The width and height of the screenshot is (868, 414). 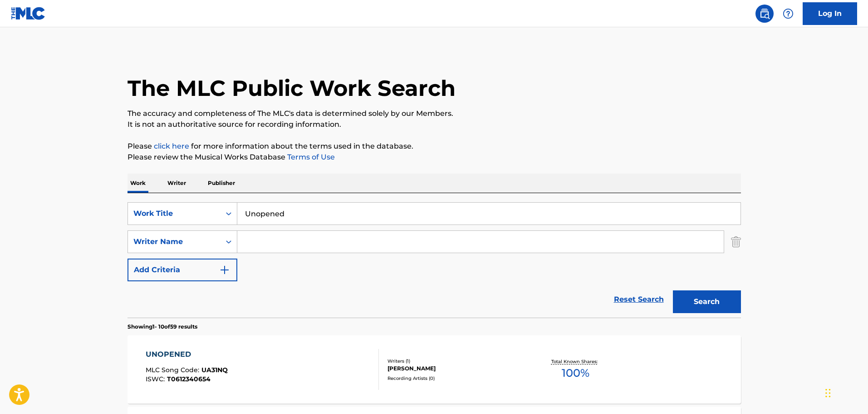 What do you see at coordinates (736, 242) in the screenshot?
I see `img: Delete Criterion` at bounding box center [736, 242].